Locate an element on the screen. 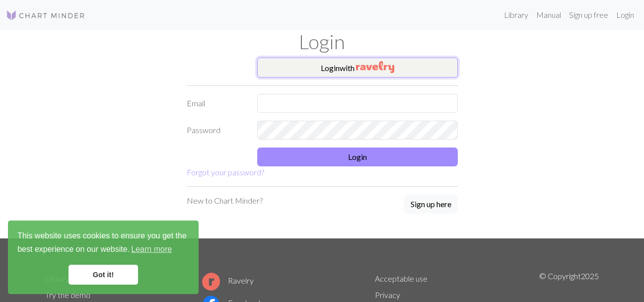 The width and height of the screenshot is (644, 302). a: Library is located at coordinates (516, 15).